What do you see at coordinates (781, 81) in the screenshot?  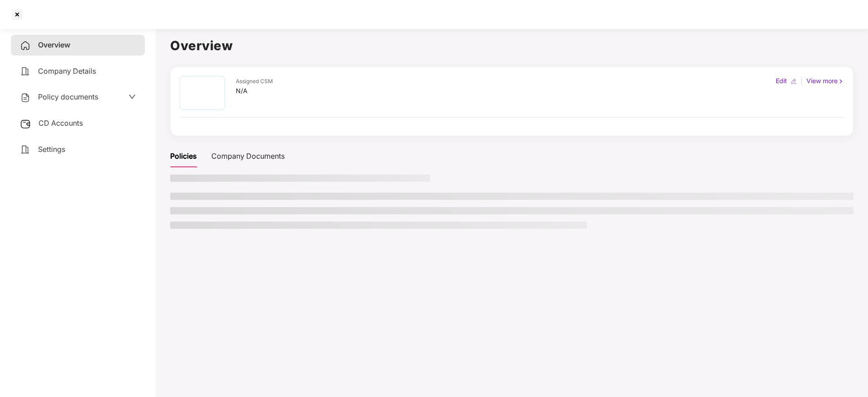 I see `div: Edit` at bounding box center [781, 81].